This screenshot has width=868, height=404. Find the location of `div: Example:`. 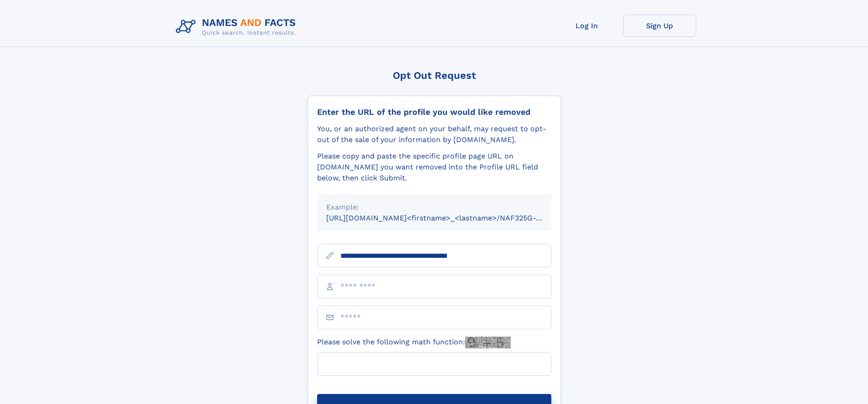

div: Example: is located at coordinates (434, 207).